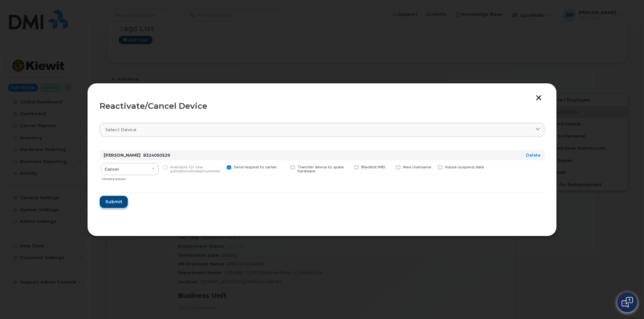 The width and height of the screenshot is (644, 319). Describe the element at coordinates (114, 202) in the screenshot. I see `button: Submit` at that location.